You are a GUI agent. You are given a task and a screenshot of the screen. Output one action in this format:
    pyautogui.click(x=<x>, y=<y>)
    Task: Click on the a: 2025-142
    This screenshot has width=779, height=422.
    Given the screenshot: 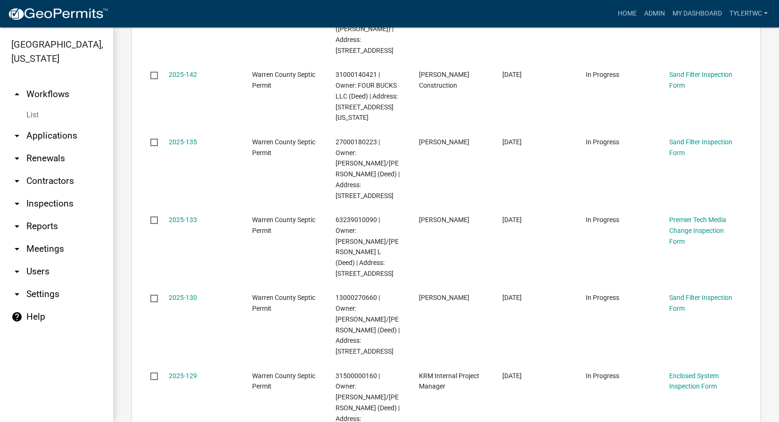 What is the action you would take?
    pyautogui.click(x=183, y=75)
    